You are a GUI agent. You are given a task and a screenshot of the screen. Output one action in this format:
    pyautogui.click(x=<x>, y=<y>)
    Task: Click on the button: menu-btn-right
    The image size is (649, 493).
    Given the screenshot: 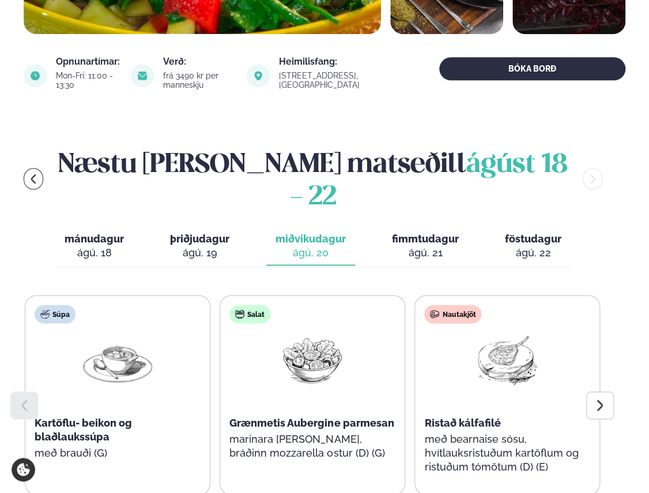 What is the action you would take?
    pyautogui.click(x=593, y=178)
    